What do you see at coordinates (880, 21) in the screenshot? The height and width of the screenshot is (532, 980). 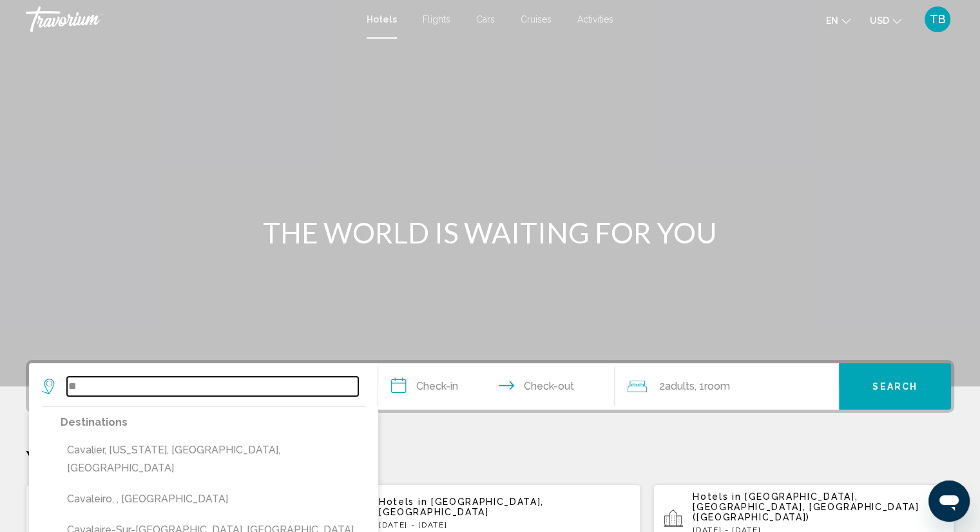 I see `span: USD` at bounding box center [880, 21].